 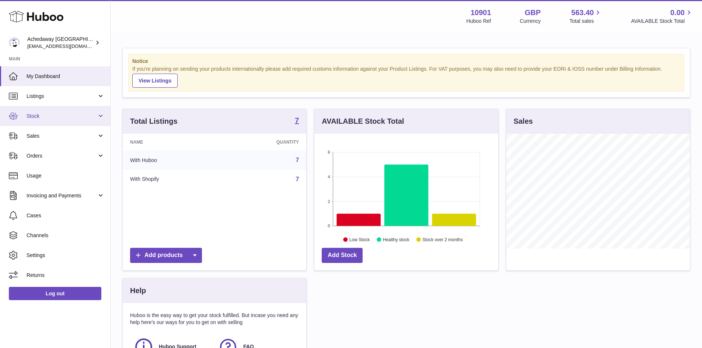 I want to click on span: Settings, so click(x=66, y=255).